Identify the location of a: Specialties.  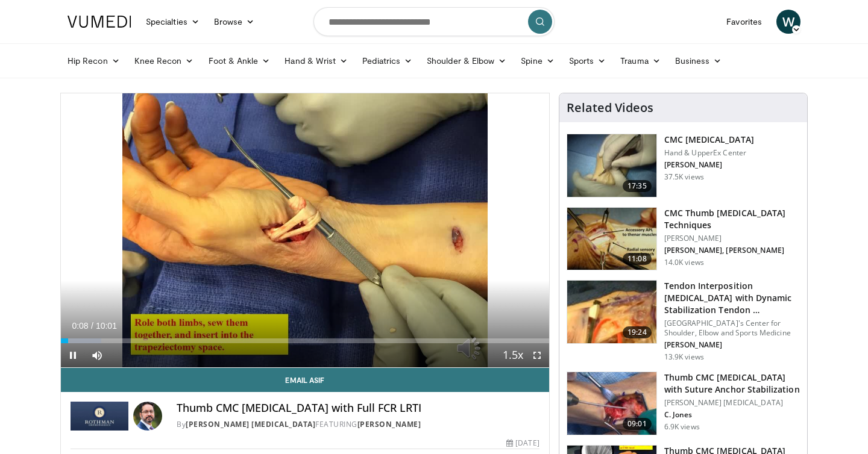
(173, 21).